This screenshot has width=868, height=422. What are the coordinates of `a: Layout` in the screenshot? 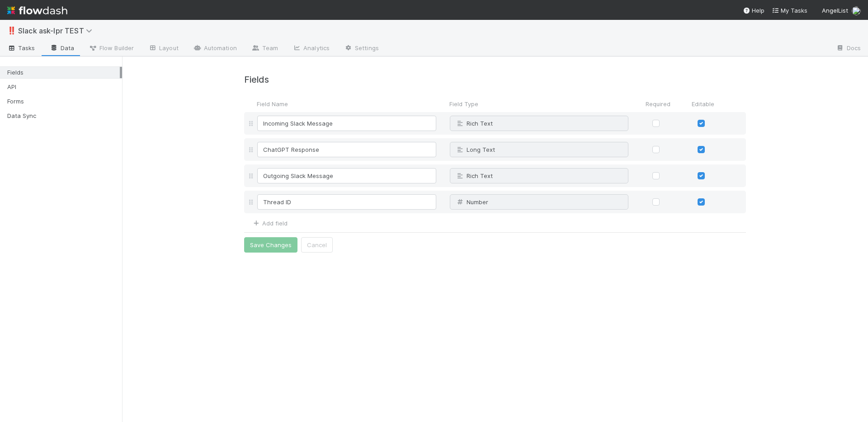 It's located at (163, 49).